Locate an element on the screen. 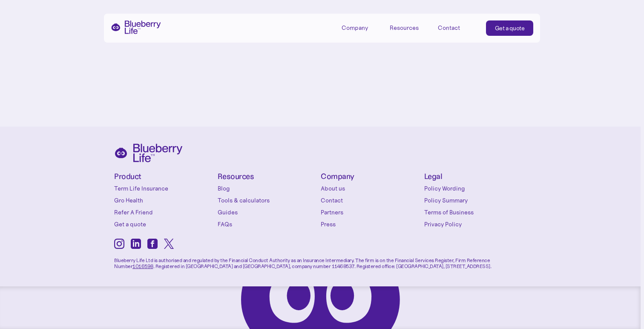 Image resolution: width=644 pixels, height=329 pixels. a: Policy Wording is located at coordinates (474, 188).